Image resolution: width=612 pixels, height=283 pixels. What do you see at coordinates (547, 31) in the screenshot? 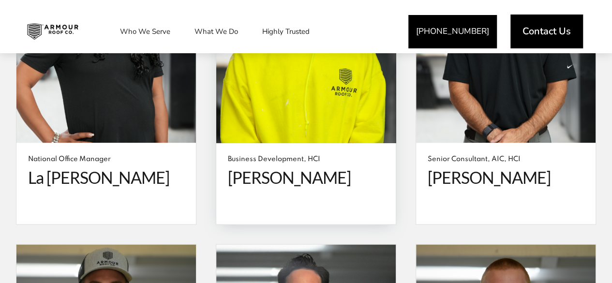
I see `span: Contact Us` at bounding box center [547, 31].